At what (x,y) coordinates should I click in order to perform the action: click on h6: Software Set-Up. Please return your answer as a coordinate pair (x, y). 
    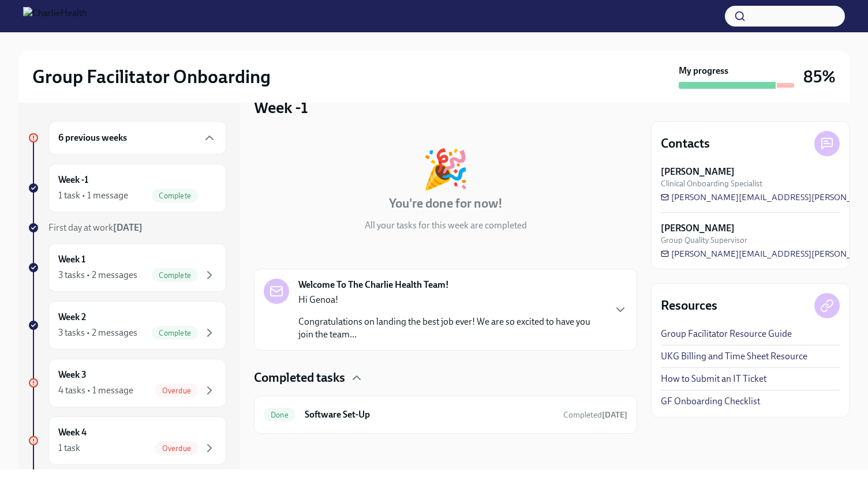
    Looking at the image, I should click on (429, 415).